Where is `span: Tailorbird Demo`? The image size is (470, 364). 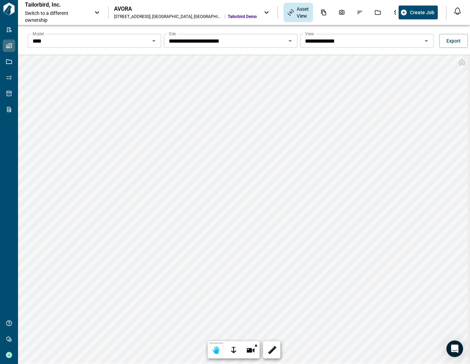
span: Tailorbird Demo is located at coordinates (242, 17).